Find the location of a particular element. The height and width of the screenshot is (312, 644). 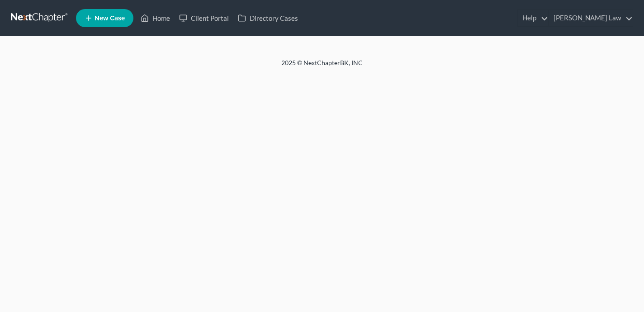

a: Home is located at coordinates (155, 18).